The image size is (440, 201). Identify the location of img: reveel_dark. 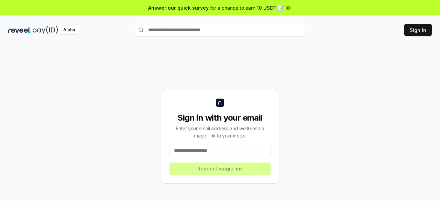
(20, 30).